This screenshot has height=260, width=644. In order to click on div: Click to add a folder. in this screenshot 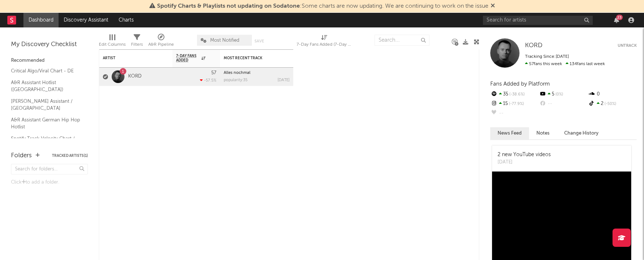, I will do `click(49, 183)`.